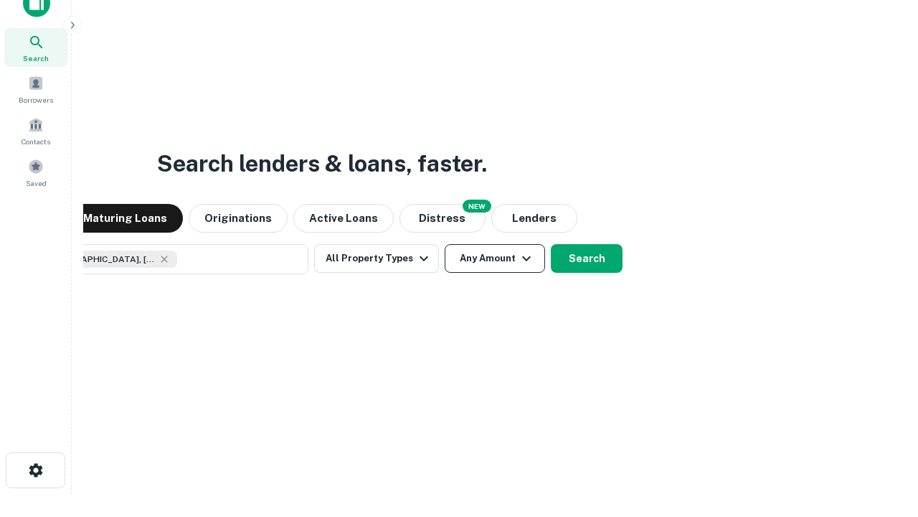 The height and width of the screenshot is (517, 918). I want to click on button: Originations, so click(238, 218).